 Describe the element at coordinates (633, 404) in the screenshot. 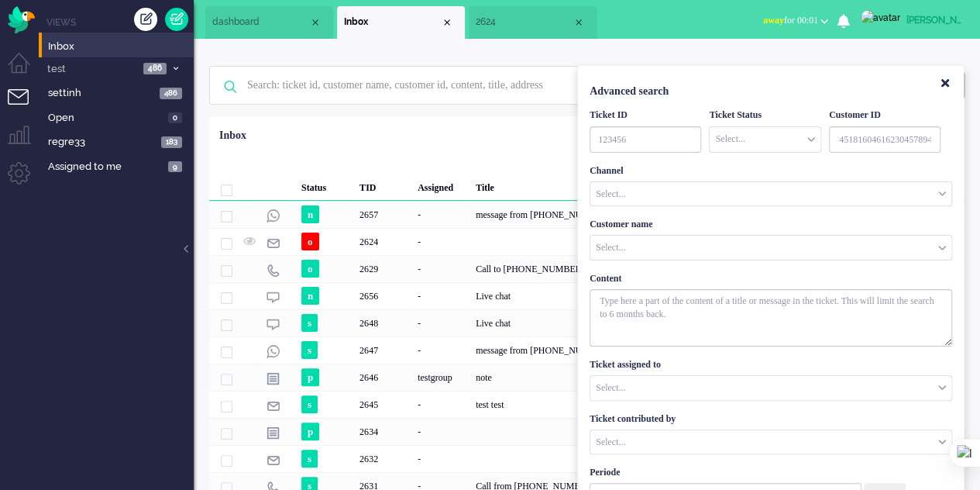

I see `div: test test` at that location.